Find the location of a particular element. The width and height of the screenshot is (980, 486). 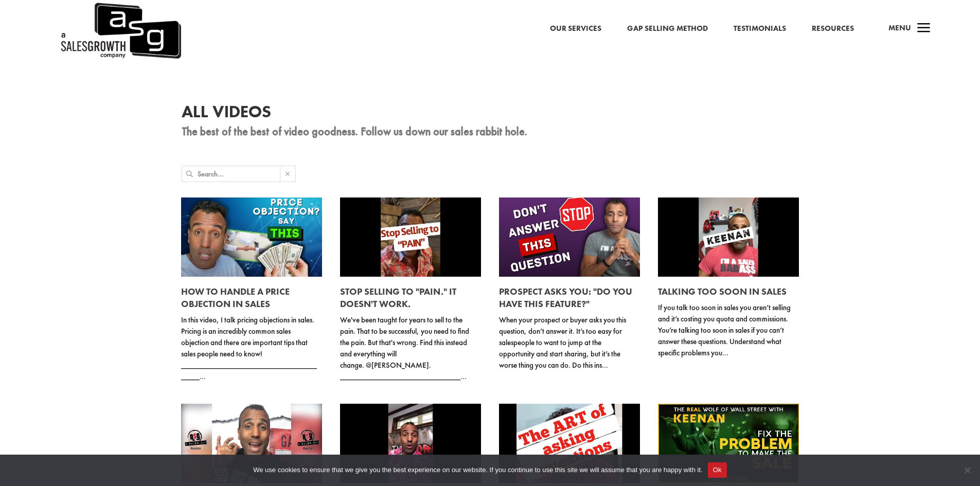

p: The best of the best of video goodness. Follow us down our sales rabbit hole. is located at coordinates (490, 132).